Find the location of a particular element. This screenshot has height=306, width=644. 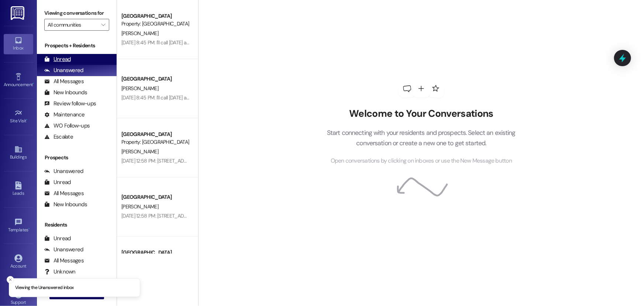

div: Escalate is located at coordinates (59, 137).